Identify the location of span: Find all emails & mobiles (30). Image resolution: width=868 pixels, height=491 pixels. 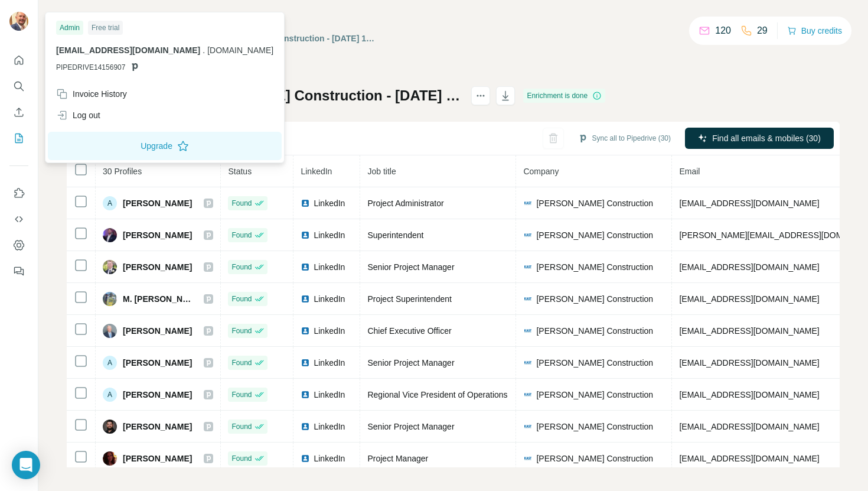
(766, 138).